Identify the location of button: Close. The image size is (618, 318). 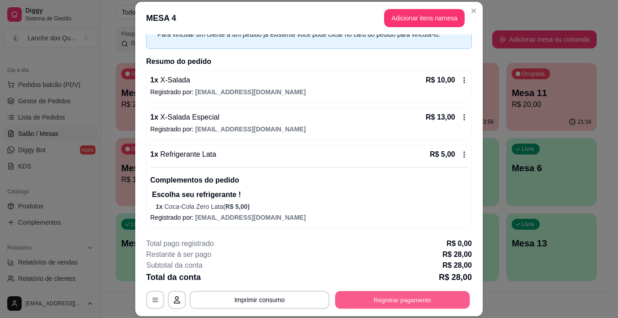
(474, 11).